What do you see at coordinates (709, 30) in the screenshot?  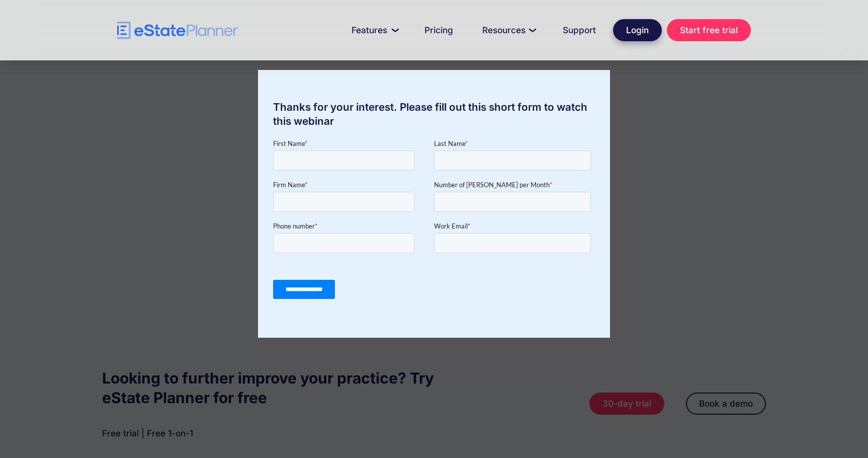 I see `a: Start free trial` at bounding box center [709, 30].